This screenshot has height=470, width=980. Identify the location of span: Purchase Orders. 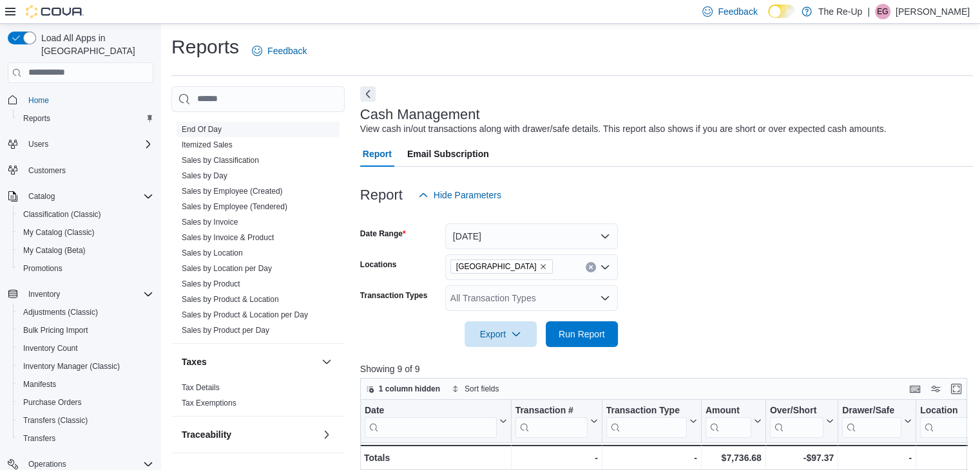
(52, 402).